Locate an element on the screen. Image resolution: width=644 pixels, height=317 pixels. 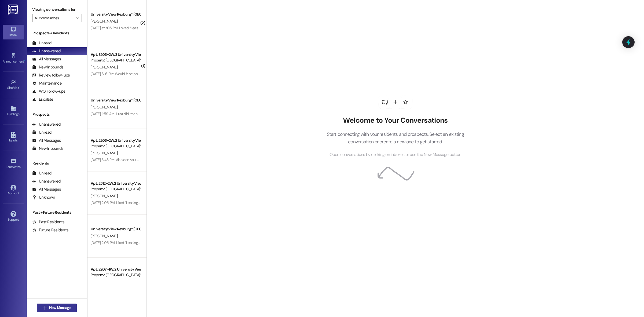
span: Open conversations by clicking on inboxes or use the New Message button is located at coordinates (395, 155).